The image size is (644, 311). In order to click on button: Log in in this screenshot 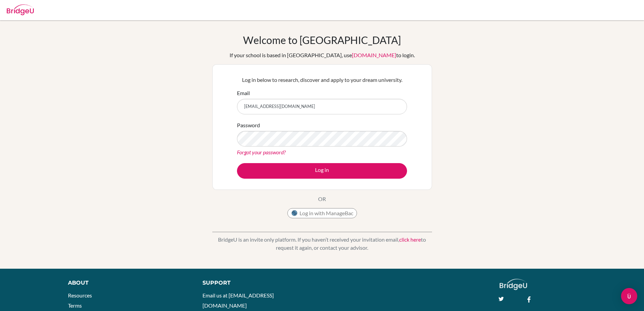, I will do `click(322, 171)`.